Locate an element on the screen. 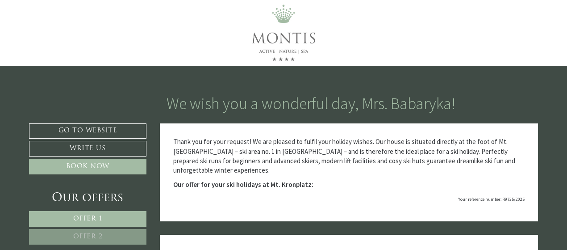 The image size is (567, 250). a: Write us is located at coordinates (87, 148).